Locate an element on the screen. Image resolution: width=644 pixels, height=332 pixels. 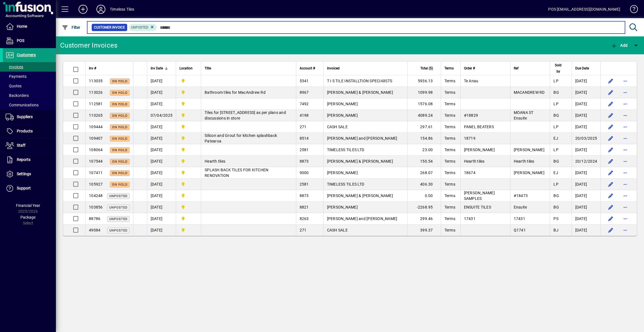
td: 07/04/2025 is located at coordinates (162, 115).